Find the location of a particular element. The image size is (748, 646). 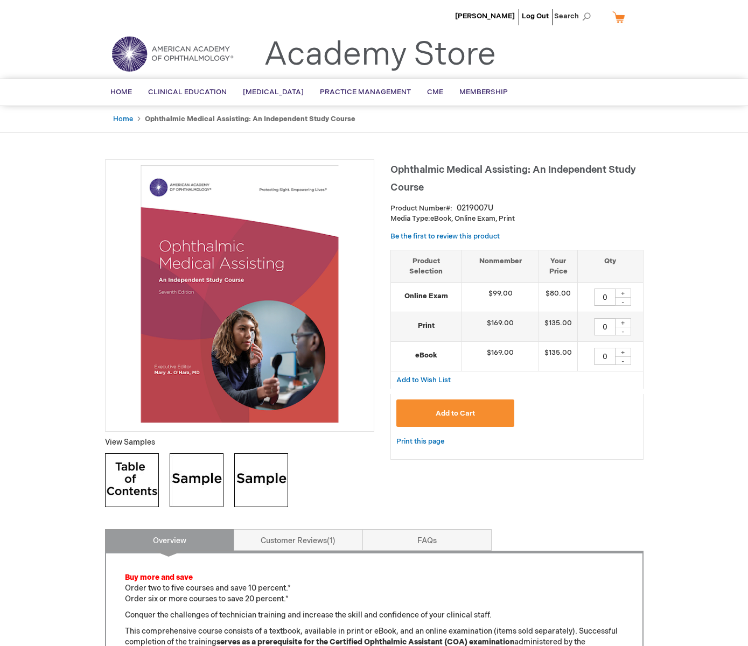

strong: Online Exam is located at coordinates (426, 296).